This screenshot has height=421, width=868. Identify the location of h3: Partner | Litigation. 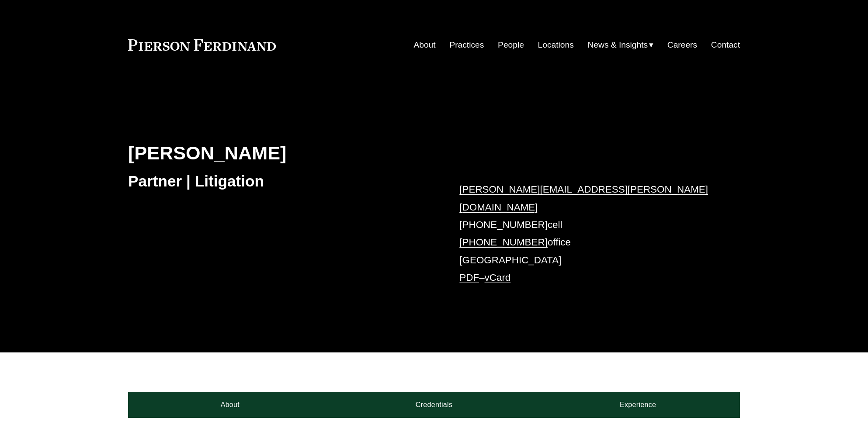
(281, 182).